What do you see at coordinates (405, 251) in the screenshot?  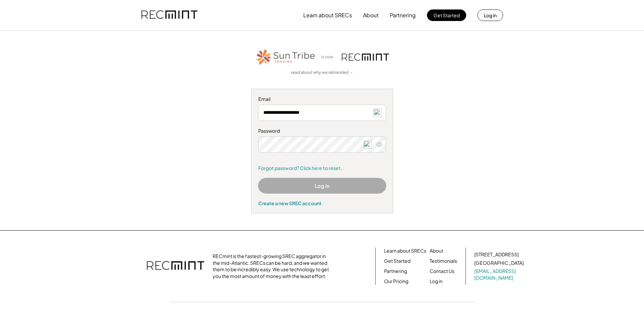 I see `a: Learn about SRECs` at bounding box center [405, 251].